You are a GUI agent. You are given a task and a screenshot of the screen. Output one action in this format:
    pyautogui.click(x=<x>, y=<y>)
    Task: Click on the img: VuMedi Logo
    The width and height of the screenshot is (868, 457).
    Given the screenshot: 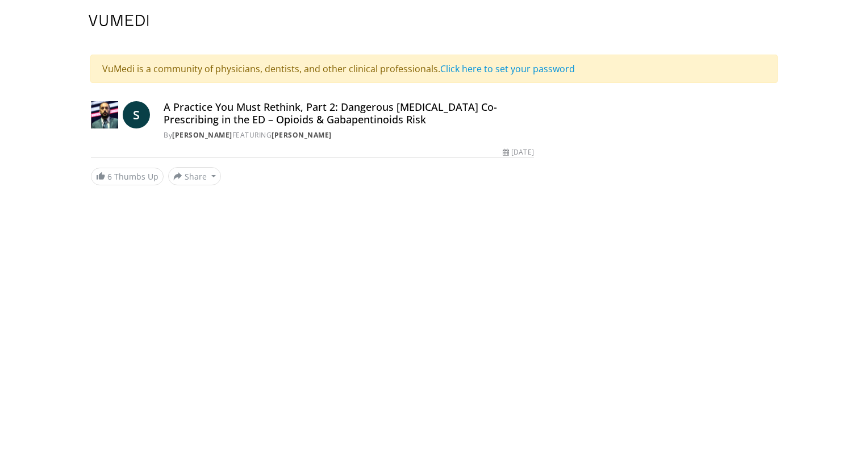 What is the action you would take?
    pyautogui.click(x=119, y=21)
    